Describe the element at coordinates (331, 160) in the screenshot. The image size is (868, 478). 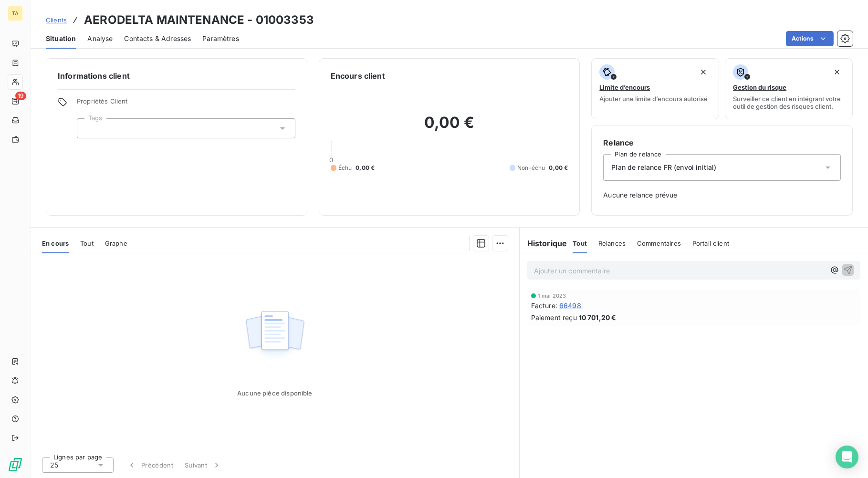
I see `span: 0` at that location.